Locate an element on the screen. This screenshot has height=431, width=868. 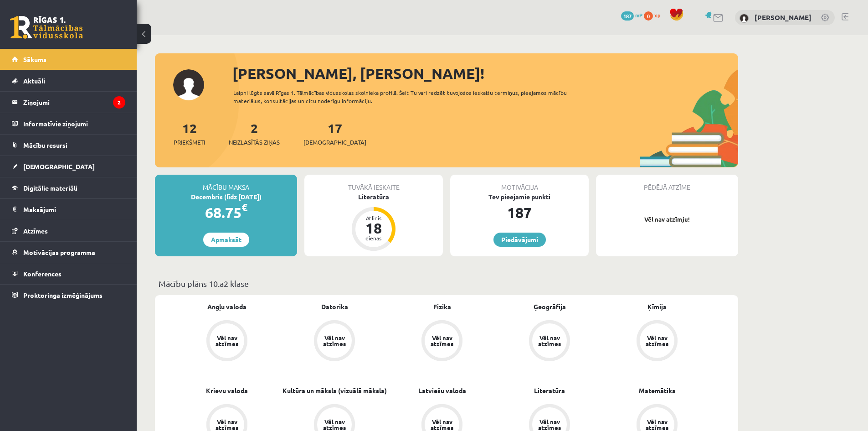
div: Motivācija is located at coordinates (519, 183).